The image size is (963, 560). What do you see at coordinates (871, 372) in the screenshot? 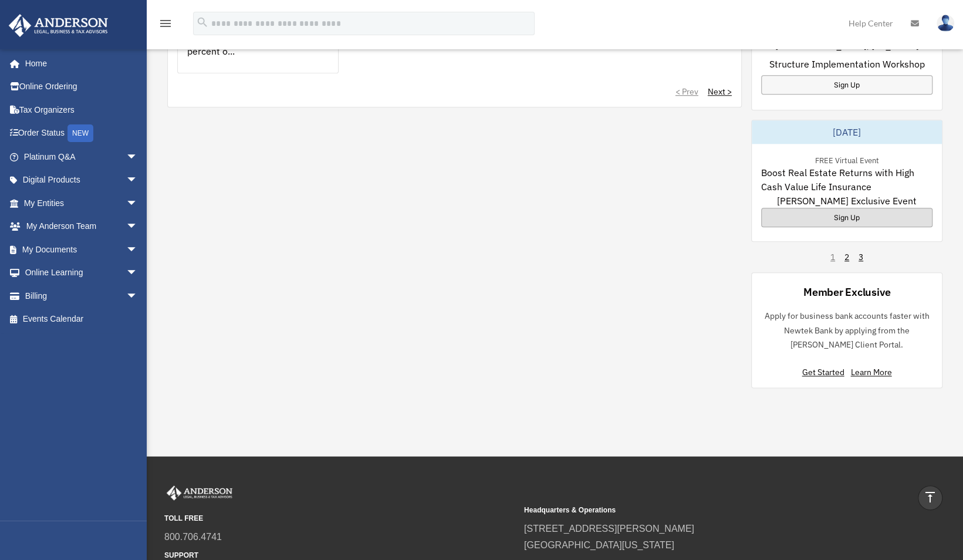
I see `a: Learn More` at bounding box center [871, 372].